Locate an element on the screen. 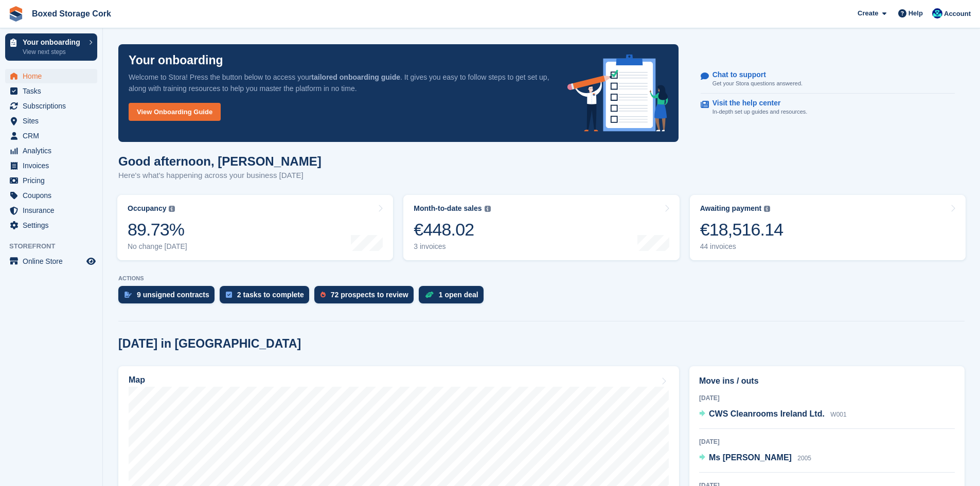 The image size is (980, 486). div: 1 open deal is located at coordinates (458, 294).